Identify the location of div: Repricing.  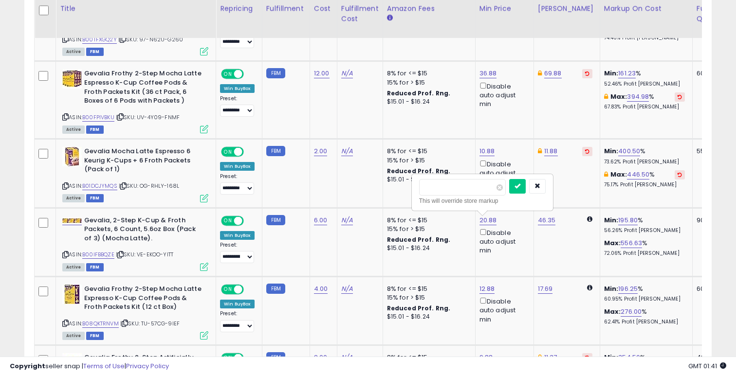
(239, 8).